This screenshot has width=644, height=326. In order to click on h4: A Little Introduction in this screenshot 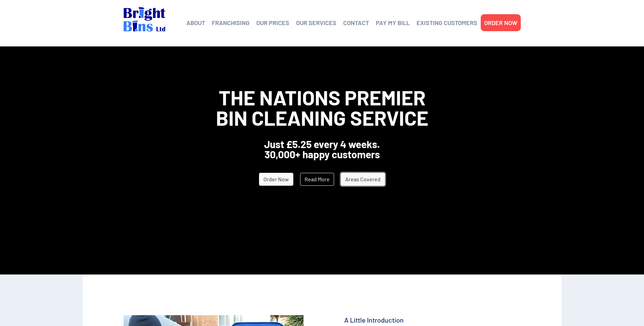, I will do `click(433, 320)`.